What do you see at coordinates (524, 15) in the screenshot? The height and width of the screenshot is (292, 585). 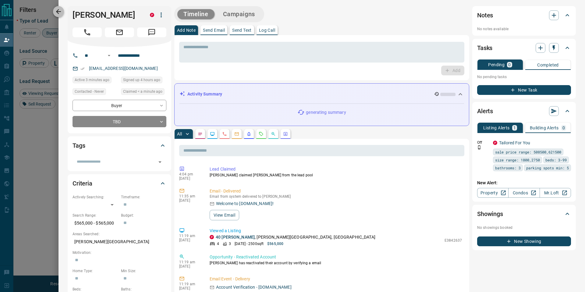 I see `div: Notes` at bounding box center [524, 15].